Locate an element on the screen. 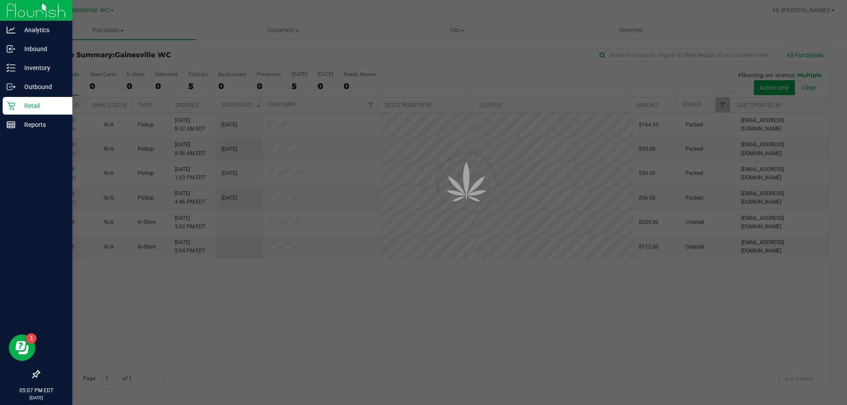 This screenshot has height=405, width=847. p: Outbound is located at coordinates (42, 87).